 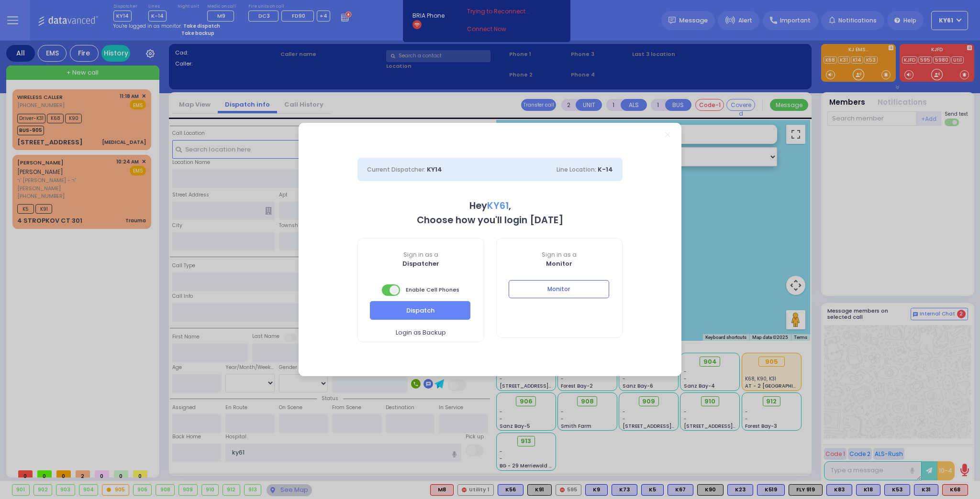 I want to click on button: Monitor, so click(x=559, y=290).